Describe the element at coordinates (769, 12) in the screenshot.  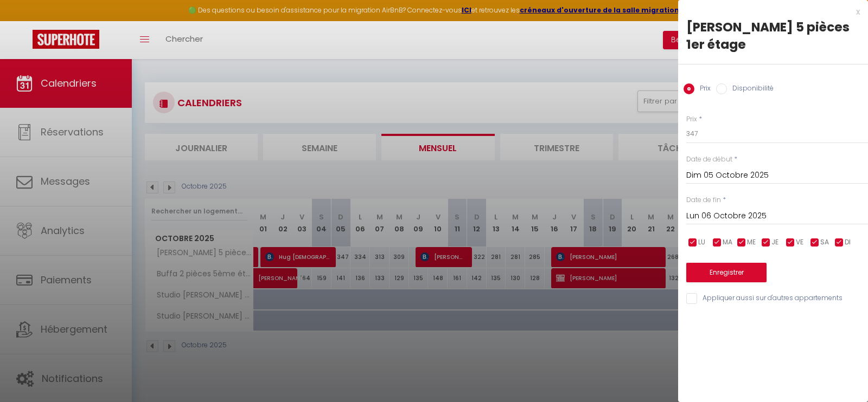
I see `div: x` at that location.